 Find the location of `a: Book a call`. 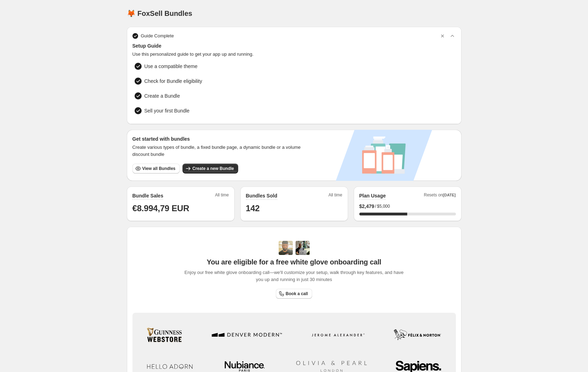

a: Book a call is located at coordinates (294, 293).